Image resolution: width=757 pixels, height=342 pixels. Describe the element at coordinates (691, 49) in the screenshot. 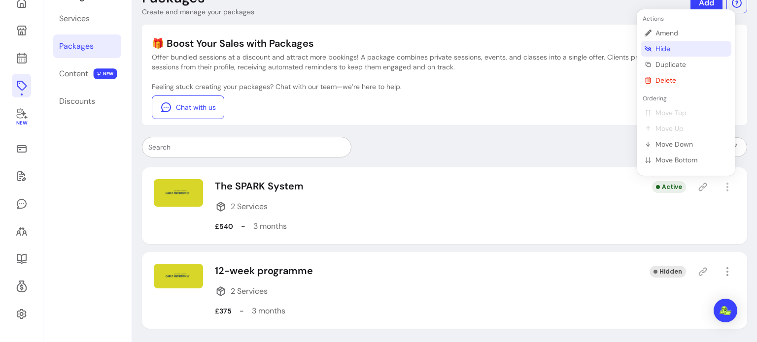

I see `span: Hide` at that location.